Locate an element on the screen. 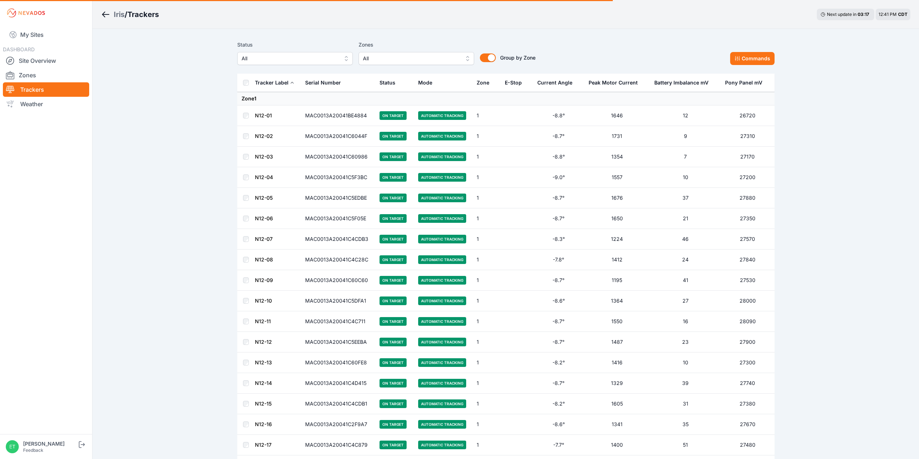  div: Iris is located at coordinates (119, 14).